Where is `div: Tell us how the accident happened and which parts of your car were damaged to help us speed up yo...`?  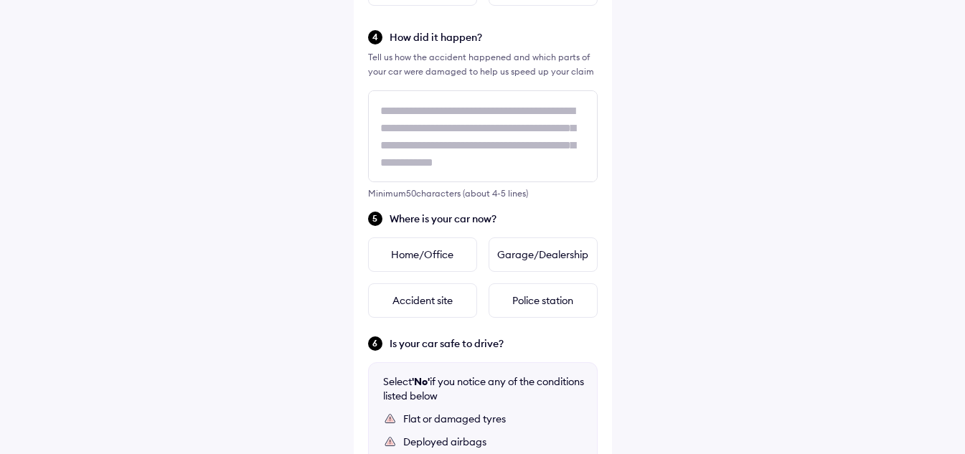 div: Tell us how the accident happened and which parts of your car were damaged to help us speed up yo... is located at coordinates (483, 65).